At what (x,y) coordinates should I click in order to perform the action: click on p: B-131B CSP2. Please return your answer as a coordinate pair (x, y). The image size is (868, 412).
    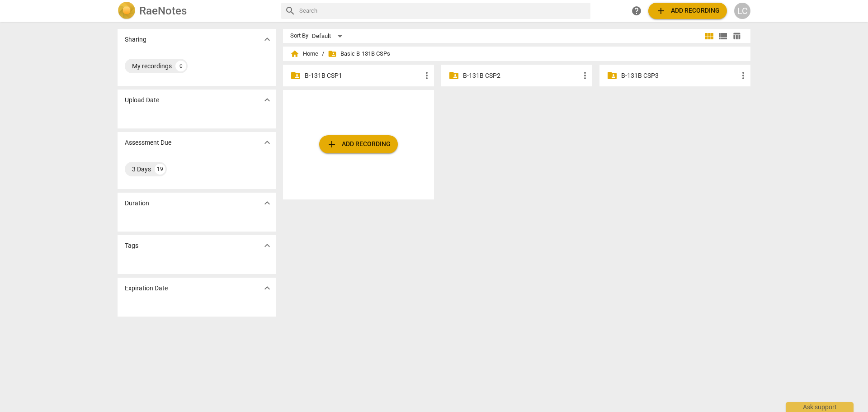
    Looking at the image, I should click on (521, 75).